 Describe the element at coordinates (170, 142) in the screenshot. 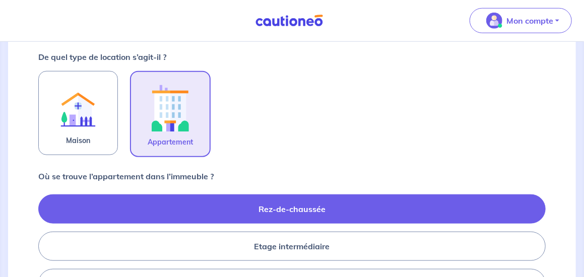

I see `span: Appartement` at that location.